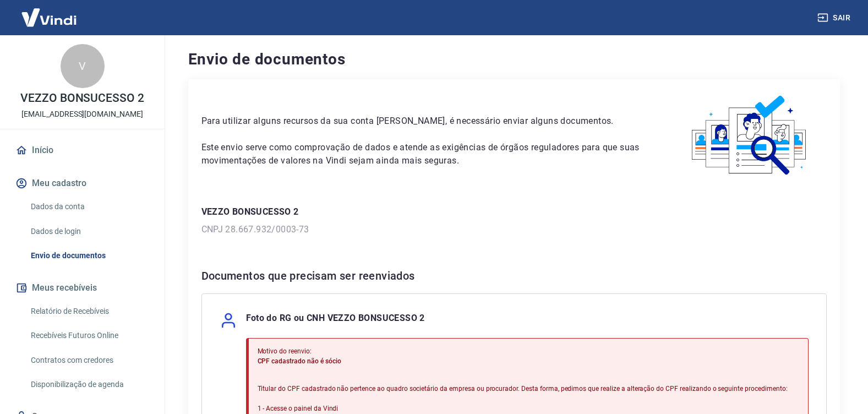 The height and width of the screenshot is (414, 868). What do you see at coordinates (424, 154) in the screenshot?
I see `p: Este envio serve como comprovação de dados e atende as exigências de órgãos reguladores para que ...` at bounding box center [424, 154].